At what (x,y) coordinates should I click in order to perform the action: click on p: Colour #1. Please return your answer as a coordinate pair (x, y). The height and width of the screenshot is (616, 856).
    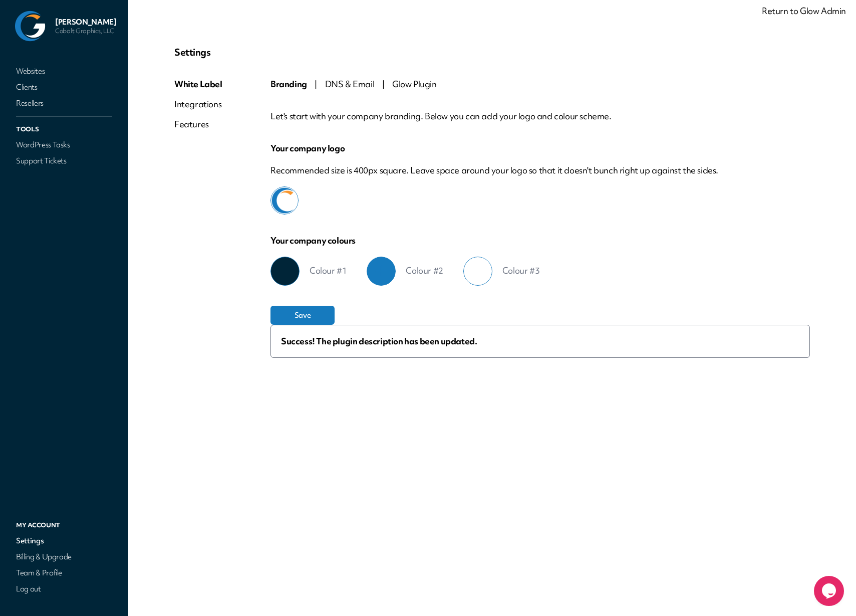
    Looking at the image, I should click on (328, 271).